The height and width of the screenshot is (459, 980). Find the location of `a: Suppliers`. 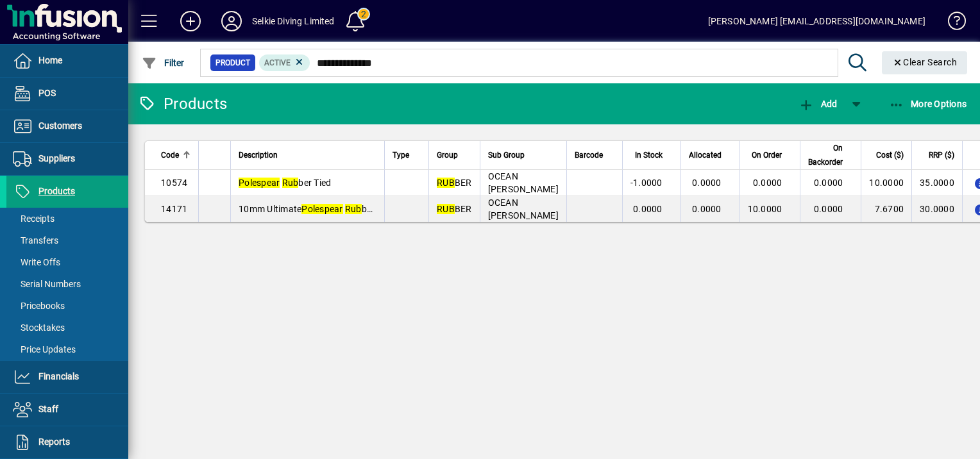

a: Suppliers is located at coordinates (67, 159).